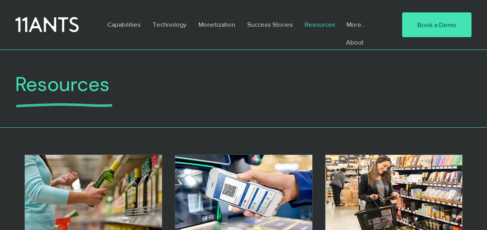  What do you see at coordinates (320, 24) in the screenshot?
I see `p: Resources` at bounding box center [320, 24].